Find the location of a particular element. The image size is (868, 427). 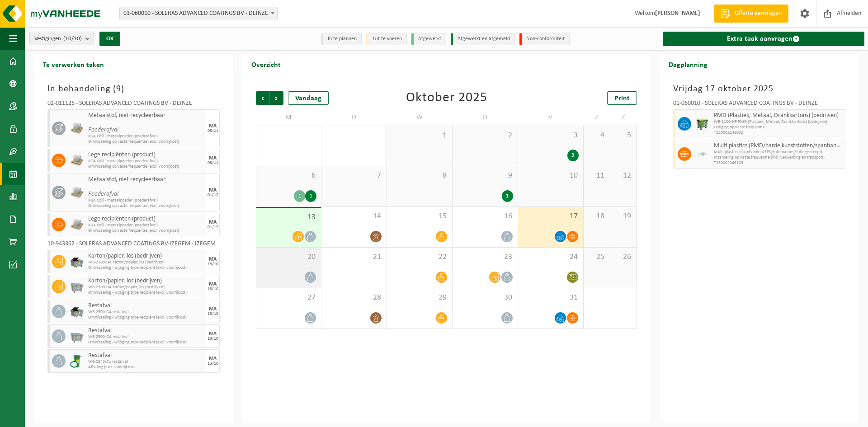

span: 27 is located at coordinates (289, 297).